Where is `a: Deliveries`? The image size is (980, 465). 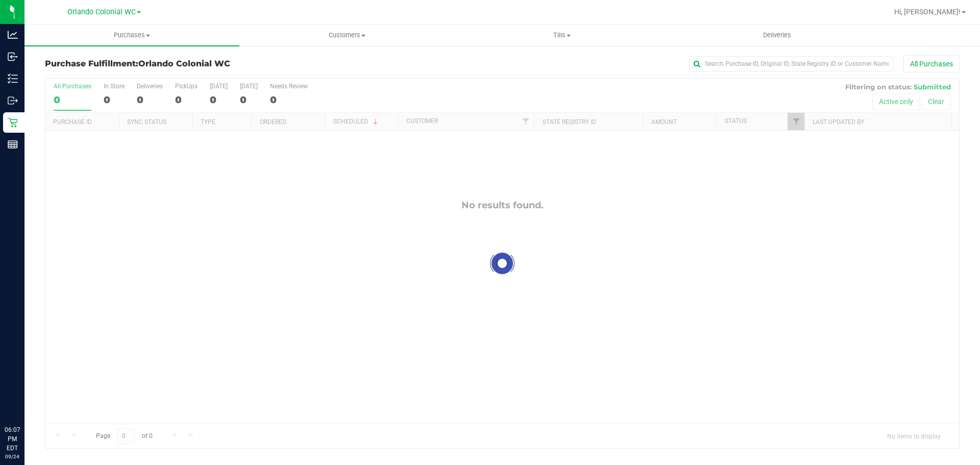
a: Deliveries is located at coordinates (777, 35).